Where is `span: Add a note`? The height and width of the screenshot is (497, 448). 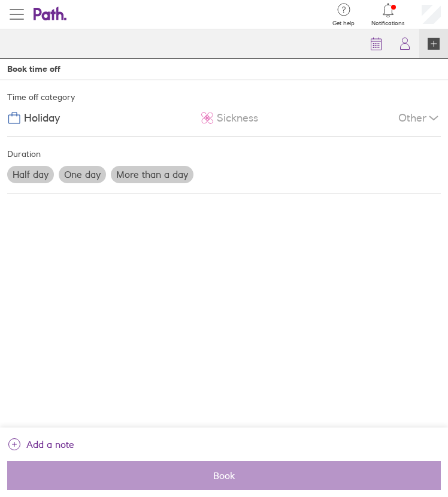 span: Add a note is located at coordinates (50, 445).